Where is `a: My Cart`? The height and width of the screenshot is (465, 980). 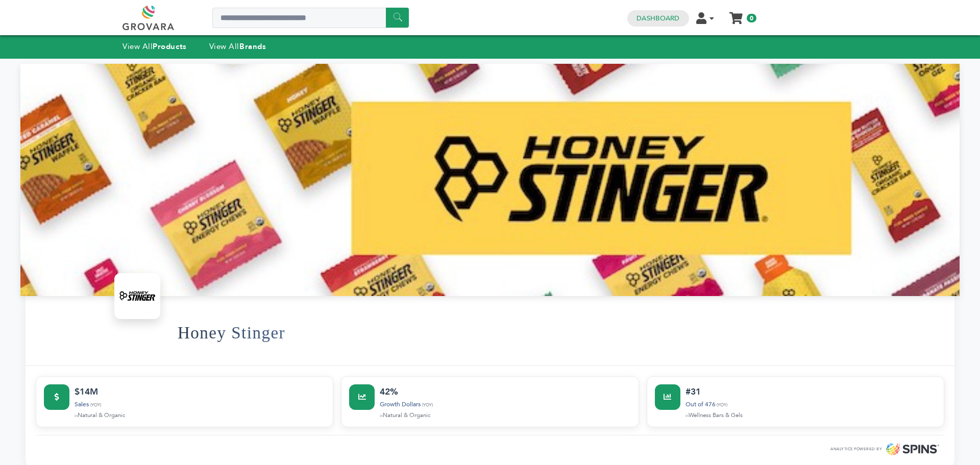 a: My Cart is located at coordinates (736, 14).